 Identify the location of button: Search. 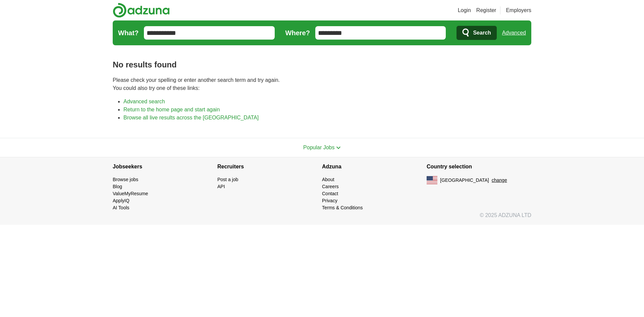
(476, 33).